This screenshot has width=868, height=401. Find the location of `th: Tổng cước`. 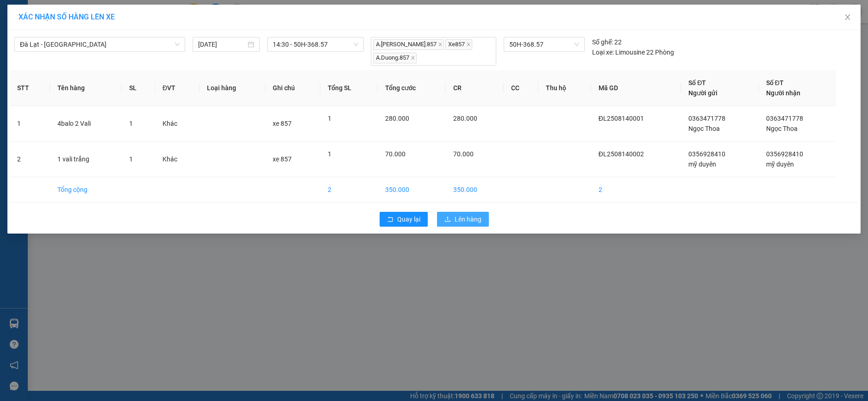

th: Tổng cước is located at coordinates (412, 88).